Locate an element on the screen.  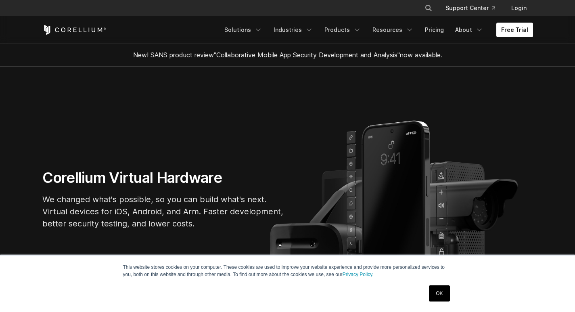
p: We changed what's possible, so you can build what's next. Virtual devices for iOS, Android, and A... is located at coordinates (164, 212).